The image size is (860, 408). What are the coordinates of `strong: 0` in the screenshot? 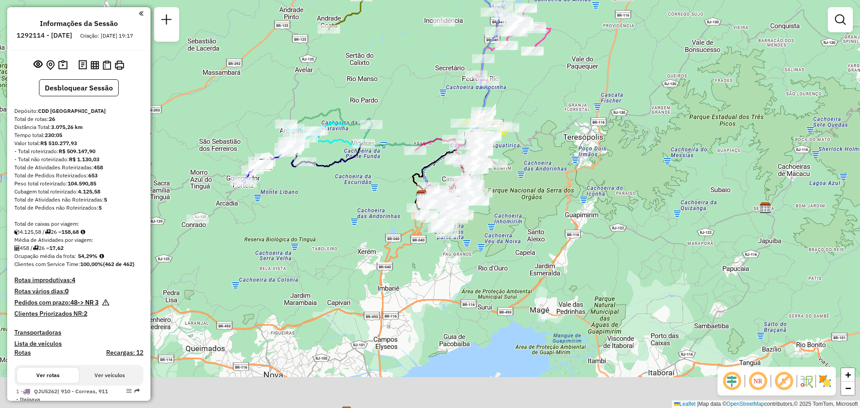 It's located at (67, 291).